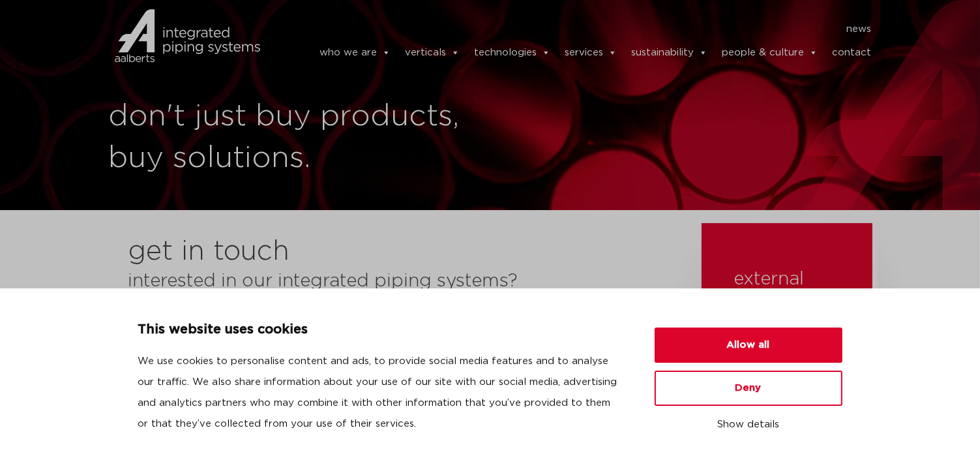  I want to click on a: news, so click(858, 29).